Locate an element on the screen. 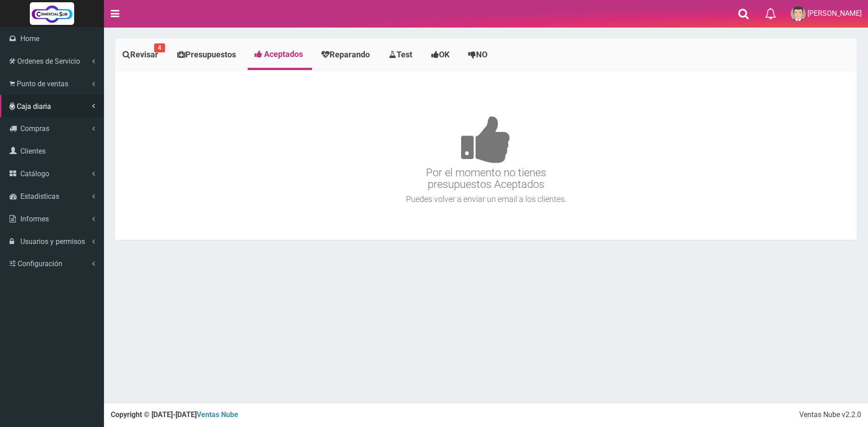  a: OK is located at coordinates (441, 54).